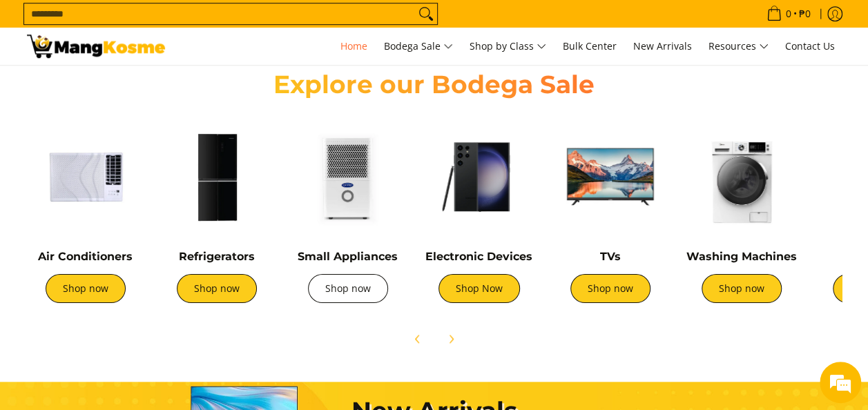  I want to click on a: Shop Now, so click(479, 288).